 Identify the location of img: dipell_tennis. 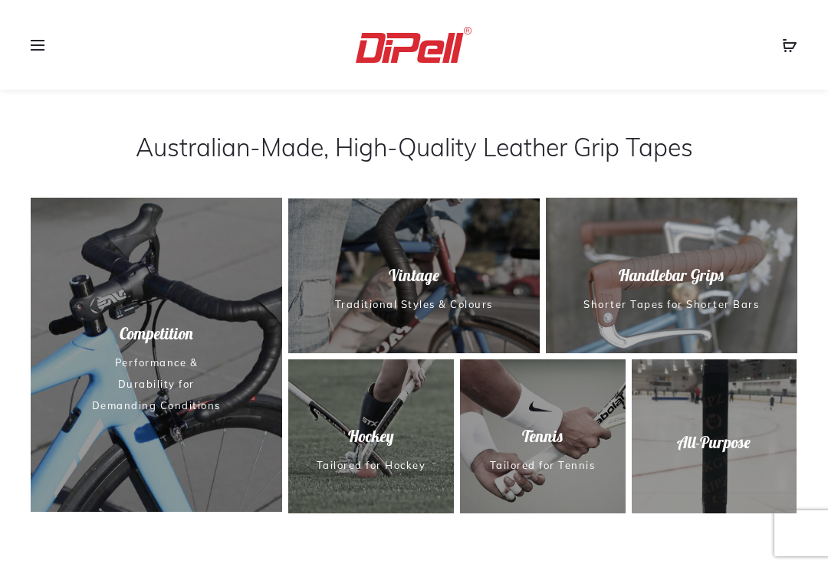
(543, 436).